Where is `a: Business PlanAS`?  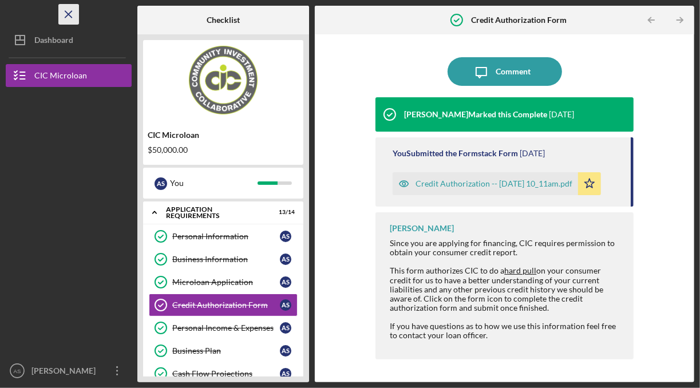
a: Business PlanAS is located at coordinates (223, 351).